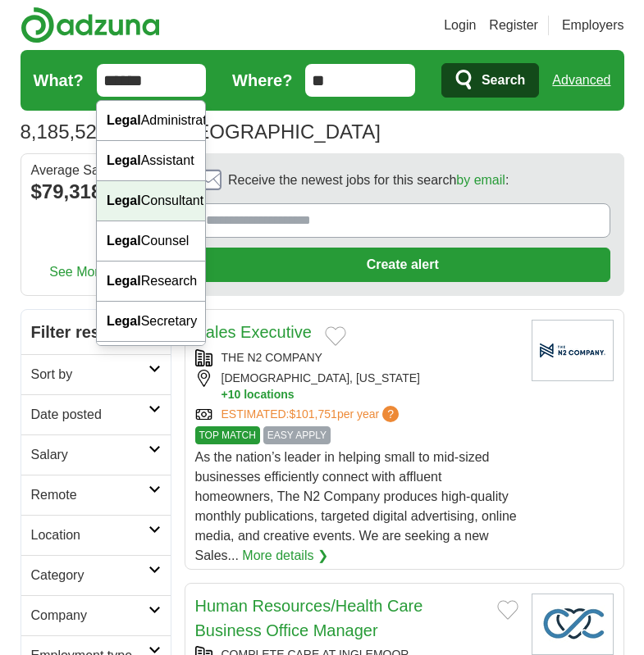 This screenshot has width=644, height=655. Describe the element at coordinates (96, 616) in the screenshot. I see `a: Company` at that location.